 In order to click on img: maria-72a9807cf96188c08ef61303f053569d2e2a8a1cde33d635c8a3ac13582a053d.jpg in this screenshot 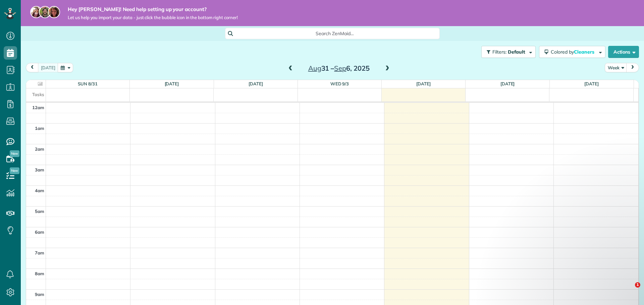, I will do `click(36, 12)`.